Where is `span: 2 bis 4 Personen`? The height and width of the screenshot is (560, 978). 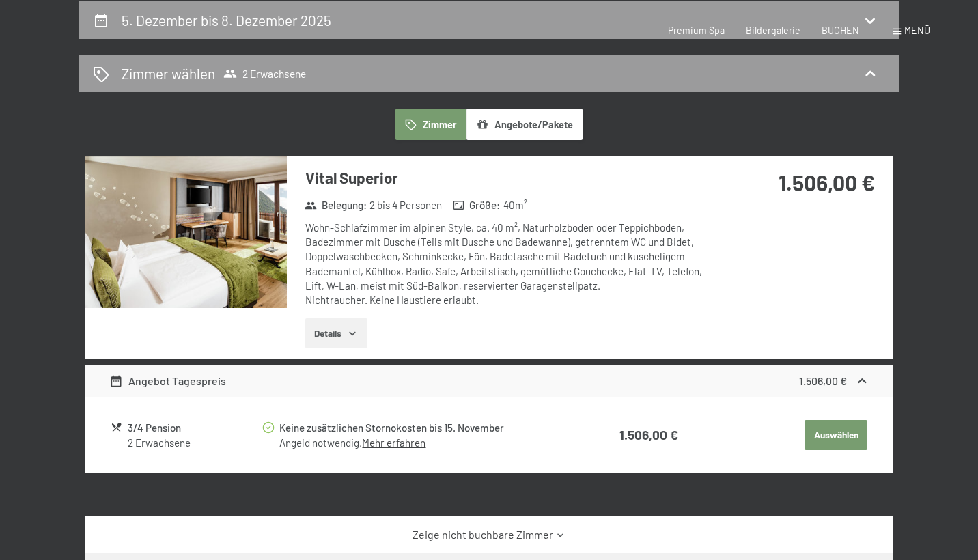
span: 2 bis 4 Personen is located at coordinates (406, 205).